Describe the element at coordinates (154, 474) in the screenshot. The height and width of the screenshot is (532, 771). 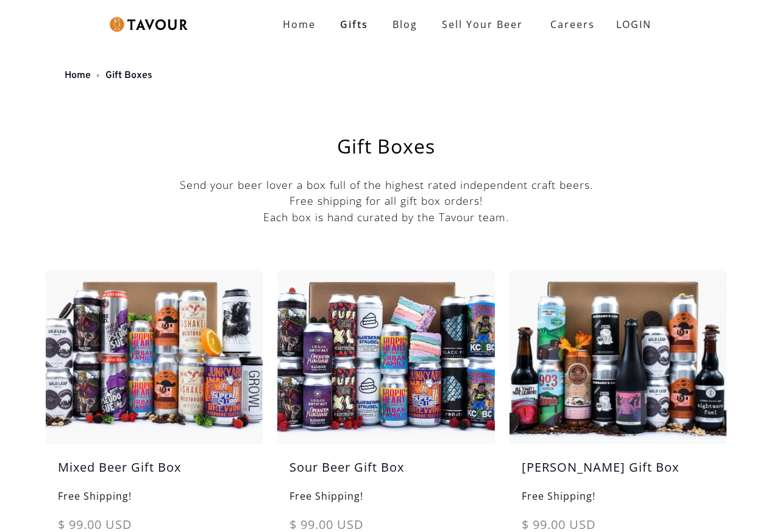
I see `h5: Mixed Beer Gift Box` at that location.